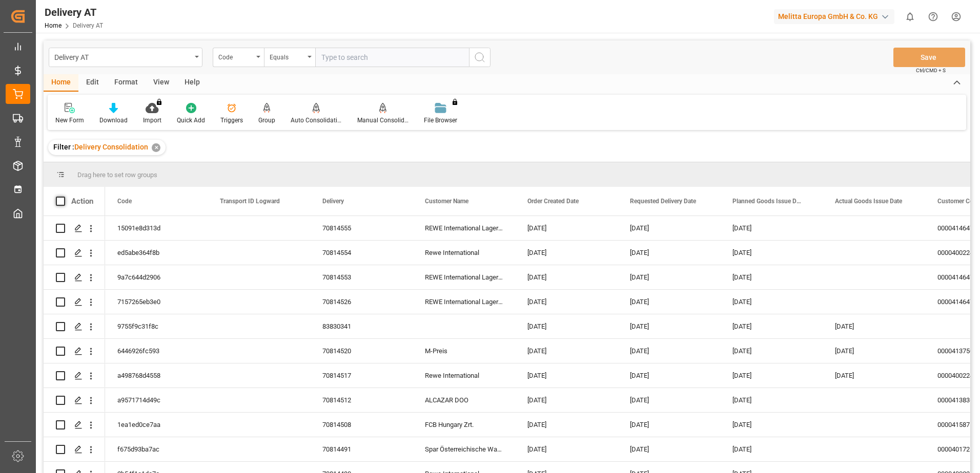  What do you see at coordinates (361, 277) in the screenshot?
I see `div: 70814553` at bounding box center [361, 277].